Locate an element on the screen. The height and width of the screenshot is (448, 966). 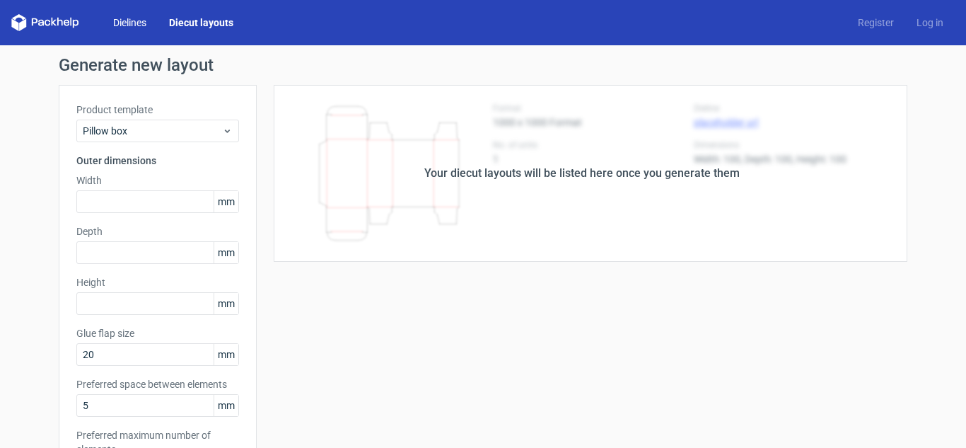
label: Height is located at coordinates (158, 282).